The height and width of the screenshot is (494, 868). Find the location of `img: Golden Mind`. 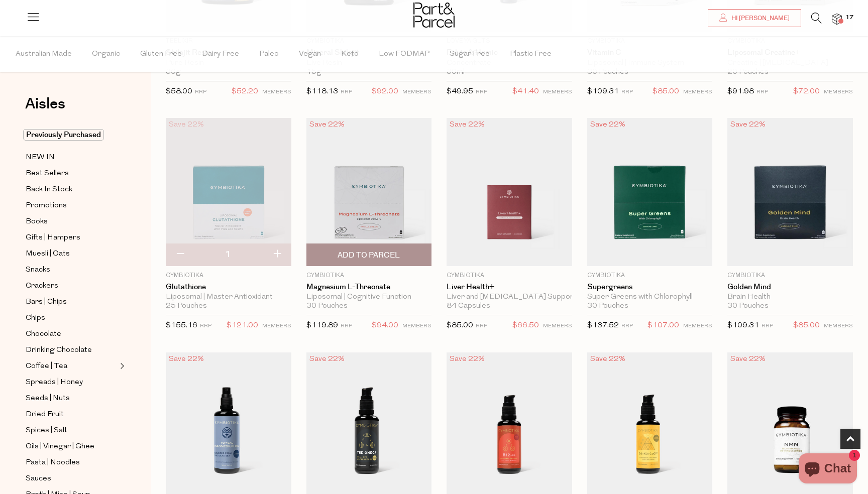

img: Golden Mind is located at coordinates (790, 192).